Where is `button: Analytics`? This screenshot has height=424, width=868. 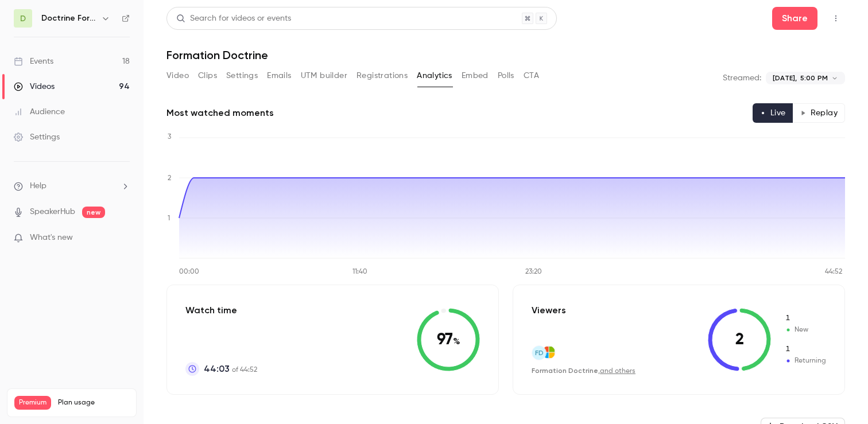
button: Analytics is located at coordinates (435, 76).